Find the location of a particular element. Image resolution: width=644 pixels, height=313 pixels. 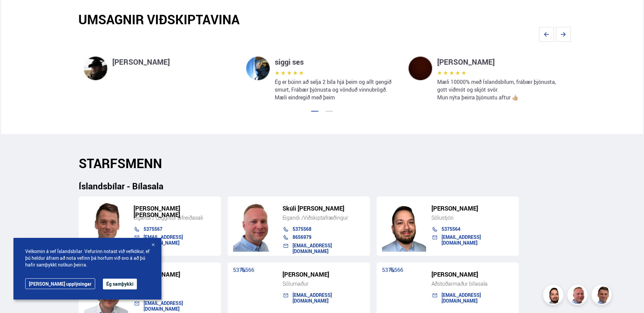

svg: Previous slide is located at coordinates (547, 34).